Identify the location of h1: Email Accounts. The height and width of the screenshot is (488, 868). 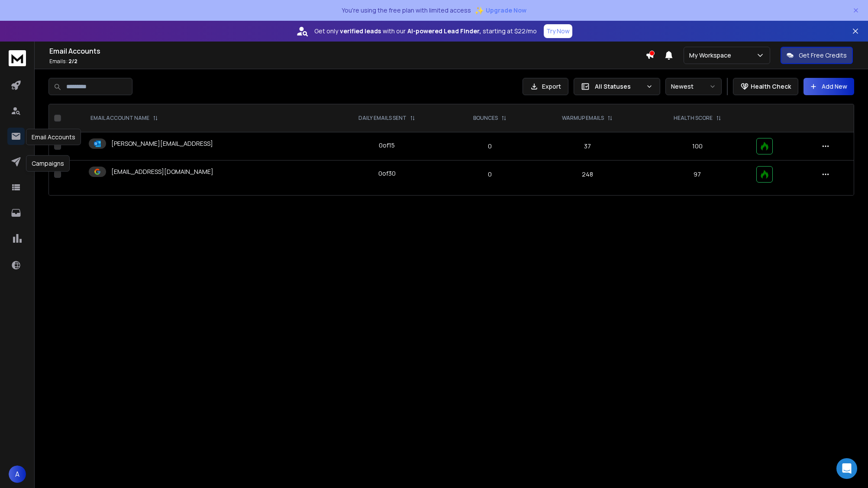
(347, 51).